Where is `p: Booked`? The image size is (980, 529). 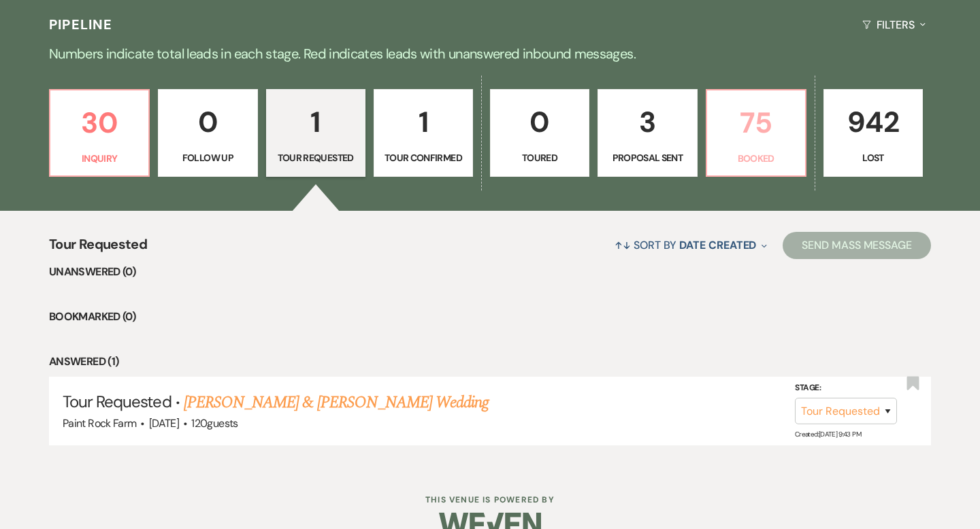
p: Booked is located at coordinates (757, 159).